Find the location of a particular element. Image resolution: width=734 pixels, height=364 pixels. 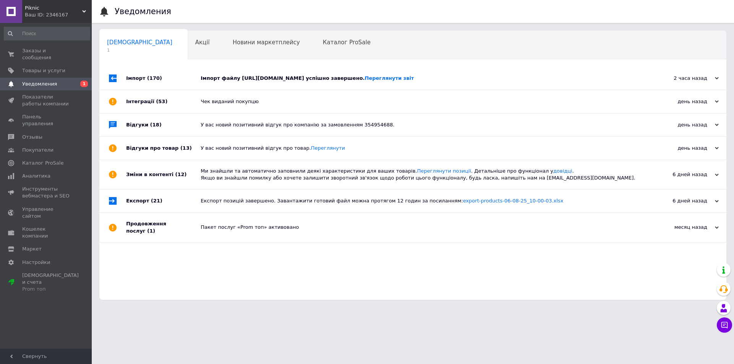

span: Акції is located at coordinates (203, 42).